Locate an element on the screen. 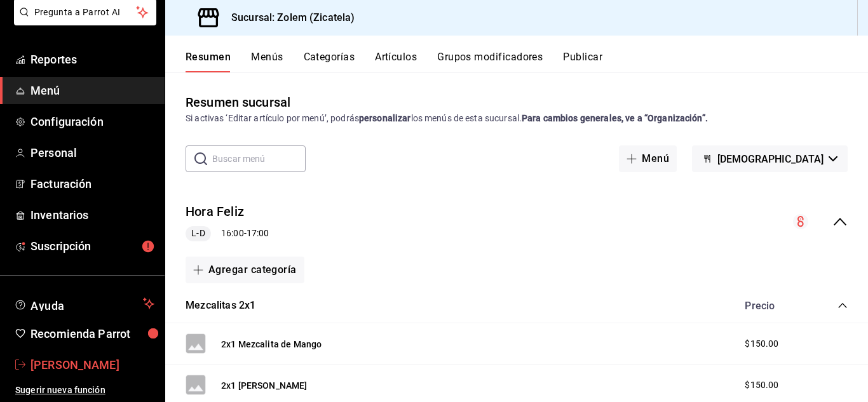 Image resolution: width=868 pixels, height=402 pixels. button: Categorías is located at coordinates (329, 61).